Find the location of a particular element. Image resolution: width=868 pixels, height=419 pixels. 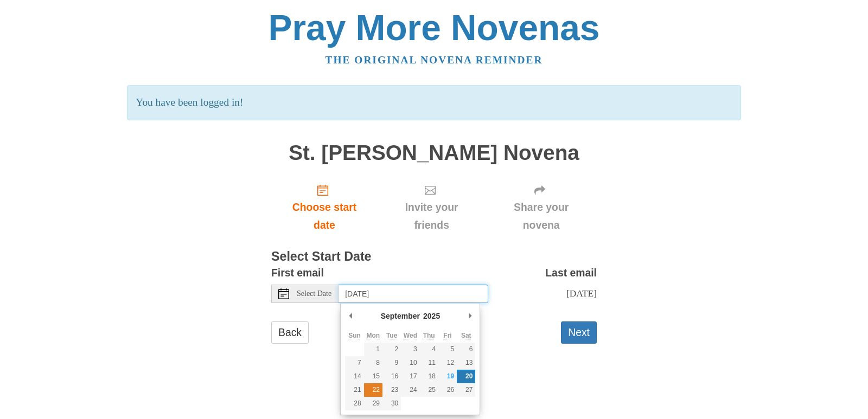

button: 19 is located at coordinates (447, 376).